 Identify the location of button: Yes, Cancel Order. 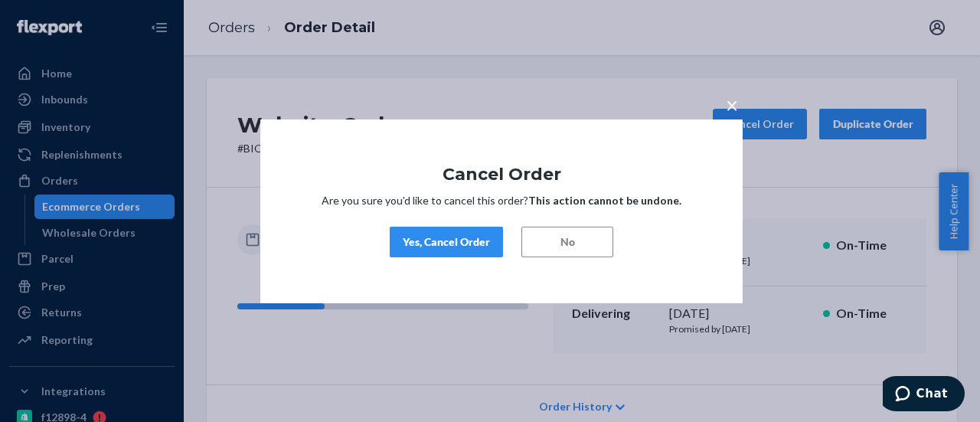
(446, 242).